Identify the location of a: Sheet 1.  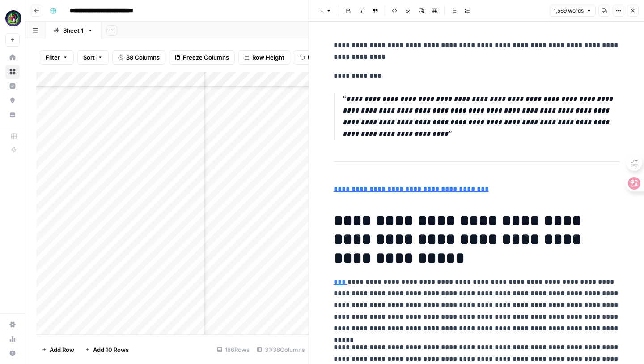
(74, 30).